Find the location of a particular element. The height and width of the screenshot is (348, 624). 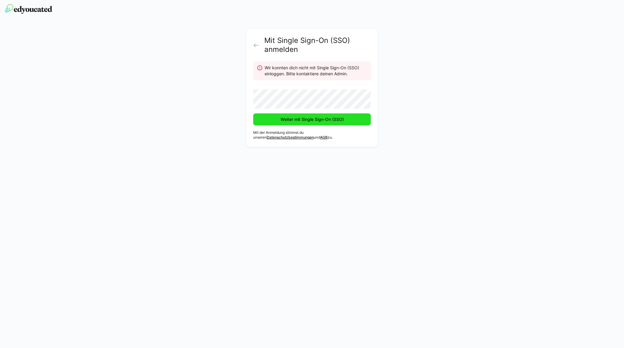

a: Datenschutzbestimmungen is located at coordinates (290, 137).